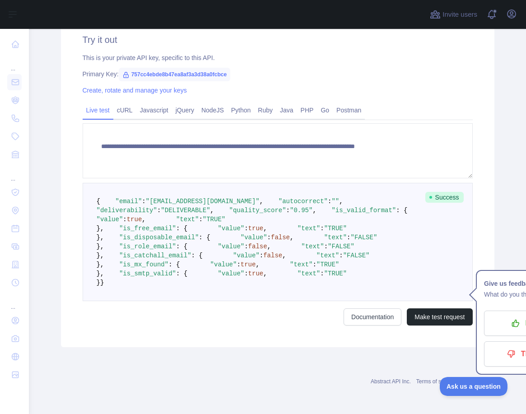 The image size is (526, 414). What do you see at coordinates (444, 197) in the screenshot?
I see `span: Success` at bounding box center [444, 197].